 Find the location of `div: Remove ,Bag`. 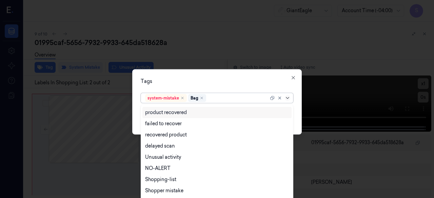

div: Remove ,Bag is located at coordinates (202, 98).